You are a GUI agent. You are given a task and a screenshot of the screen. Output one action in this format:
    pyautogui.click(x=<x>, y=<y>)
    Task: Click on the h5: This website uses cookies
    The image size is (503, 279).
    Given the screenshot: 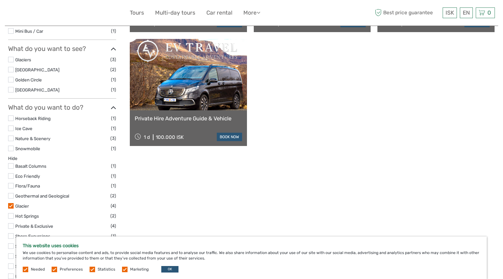 What is the action you would take?
    pyautogui.click(x=251, y=245)
    